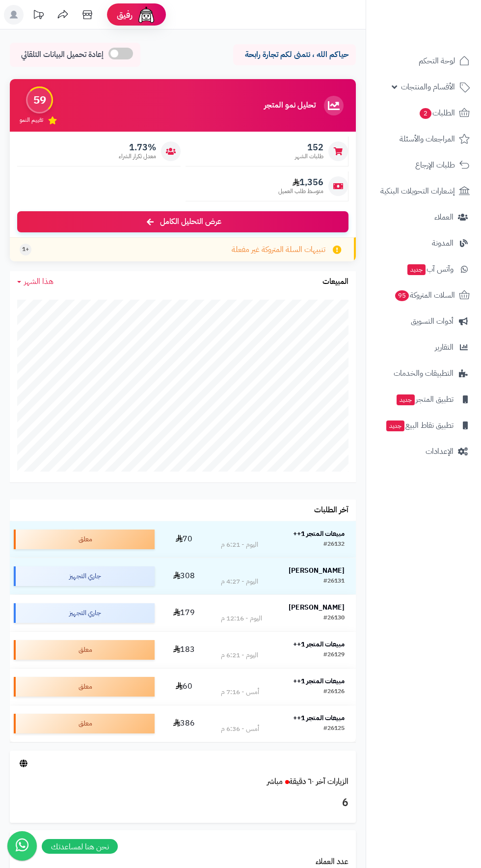 This screenshot has height=868, width=481. I want to click on td: 183, so click(183, 650).